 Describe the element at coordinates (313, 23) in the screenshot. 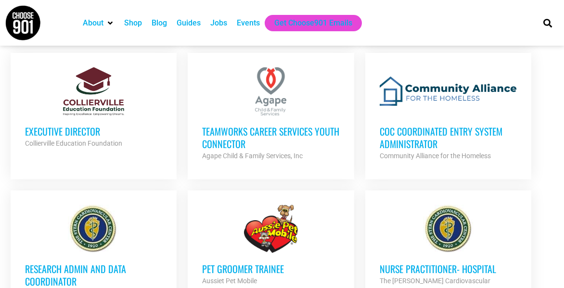

I see `a: Get Choose901 Emails` at that location.